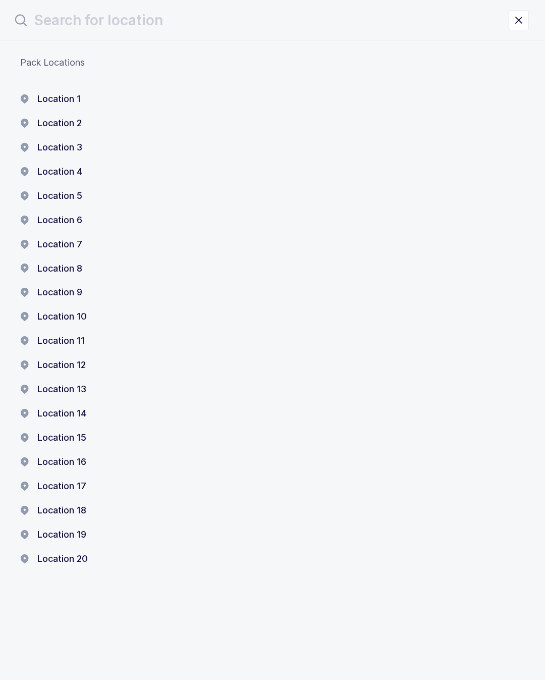 Image resolution: width=545 pixels, height=680 pixels. I want to click on button: Location 13, so click(53, 389).